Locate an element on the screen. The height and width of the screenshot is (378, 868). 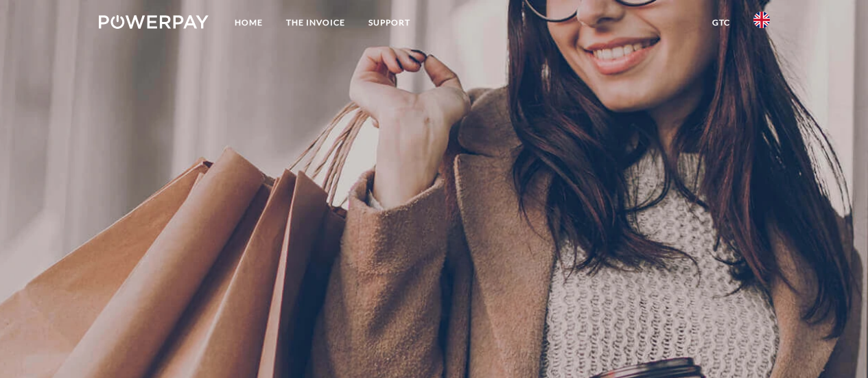
img: en is located at coordinates (761, 19).